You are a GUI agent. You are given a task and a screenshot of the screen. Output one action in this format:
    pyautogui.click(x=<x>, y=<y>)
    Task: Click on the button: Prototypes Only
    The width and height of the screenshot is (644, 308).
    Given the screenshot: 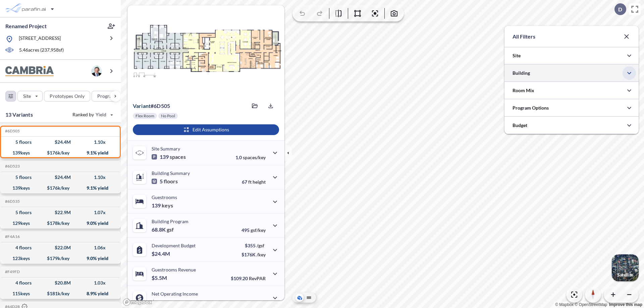 What is the action you would take?
    pyautogui.click(x=67, y=96)
    